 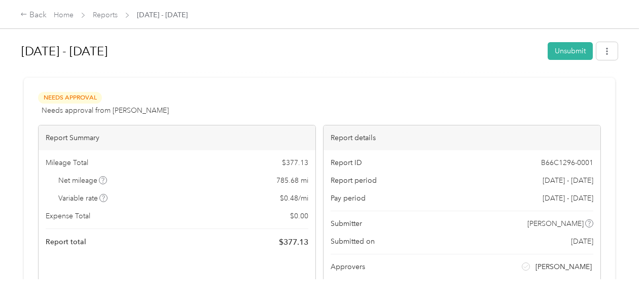 What do you see at coordinates (294, 198) in the screenshot?
I see `span: $ 0.48 / mi` at bounding box center [294, 198].